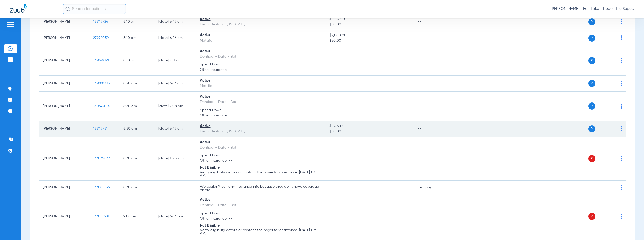 The width and height of the screenshot is (644, 240). I want to click on td: 8:20 AM, so click(137, 83).